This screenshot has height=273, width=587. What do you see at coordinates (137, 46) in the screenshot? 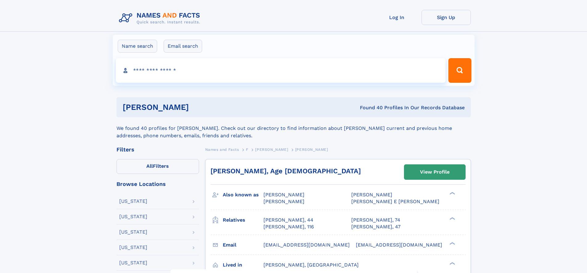
I see `label: Name search` at bounding box center [137, 46].